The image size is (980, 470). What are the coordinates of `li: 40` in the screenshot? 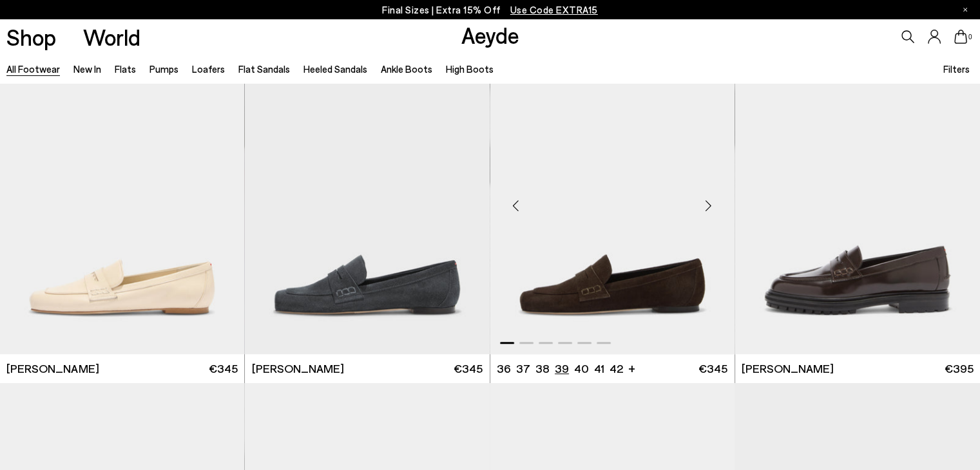 It's located at (581, 368).